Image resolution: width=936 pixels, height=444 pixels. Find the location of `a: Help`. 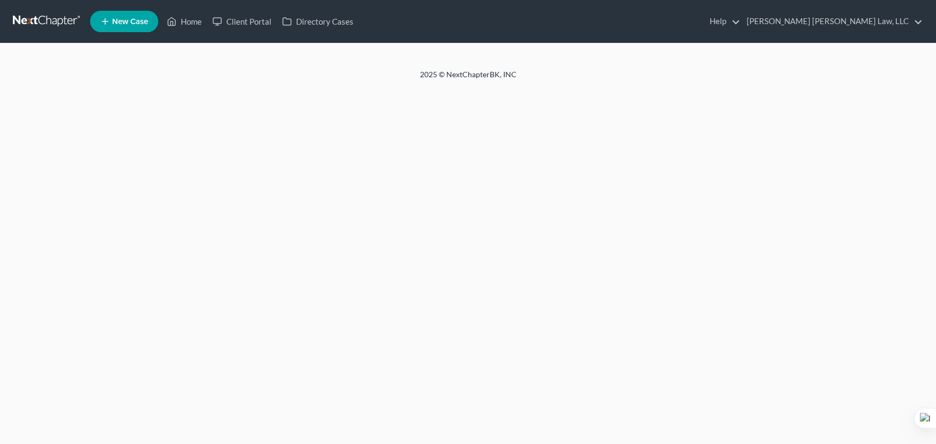

a: Help is located at coordinates (722, 21).